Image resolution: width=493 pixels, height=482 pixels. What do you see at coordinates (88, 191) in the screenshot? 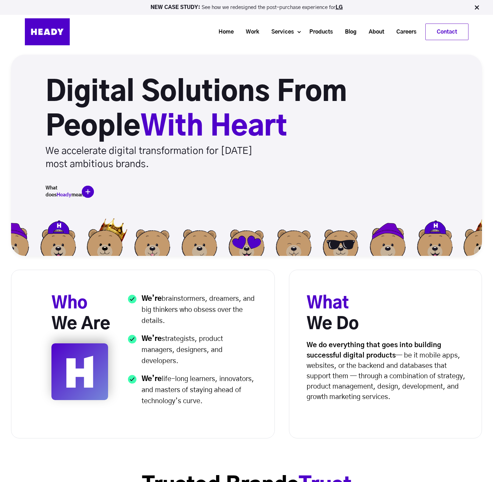
I see `img: plus-icon` at bounding box center [88, 191].